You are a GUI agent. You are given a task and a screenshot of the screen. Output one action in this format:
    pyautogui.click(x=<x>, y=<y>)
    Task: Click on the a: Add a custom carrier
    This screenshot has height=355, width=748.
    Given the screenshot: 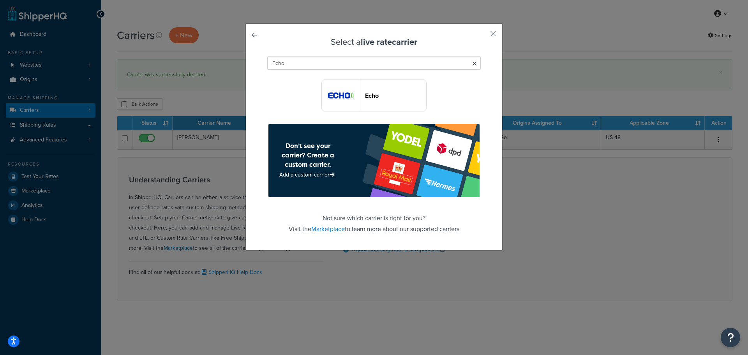 What is the action you would take?
    pyautogui.click(x=308, y=175)
    